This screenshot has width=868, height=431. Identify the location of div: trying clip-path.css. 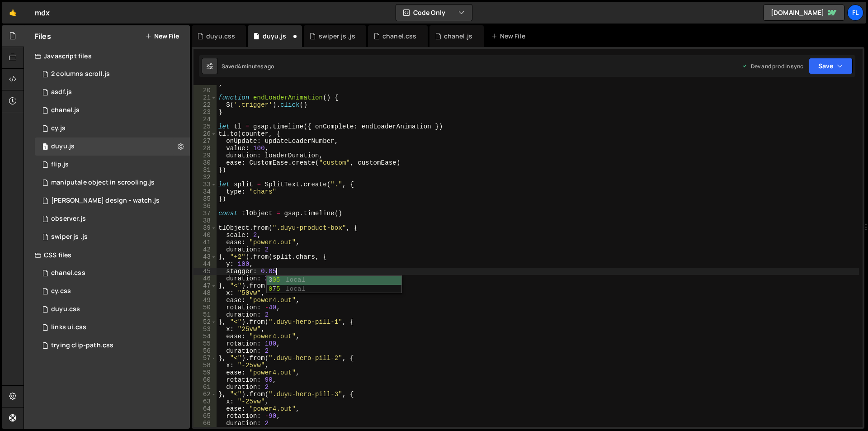
(82, 346).